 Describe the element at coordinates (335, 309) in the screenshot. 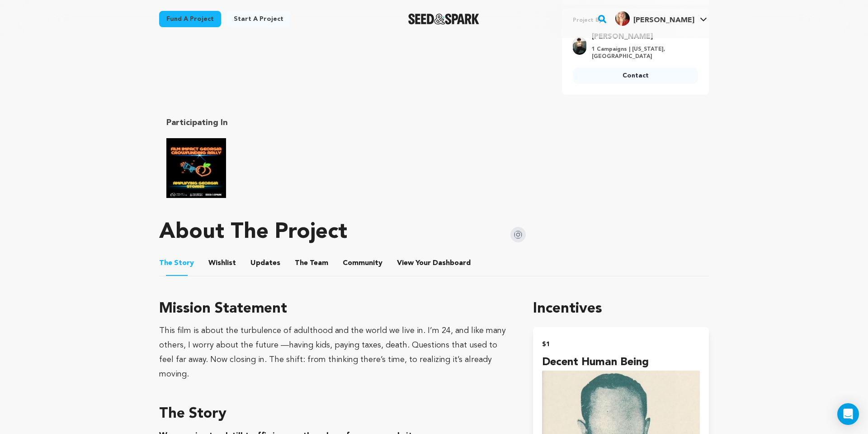

I see `h3: Mission Statement` at that location.